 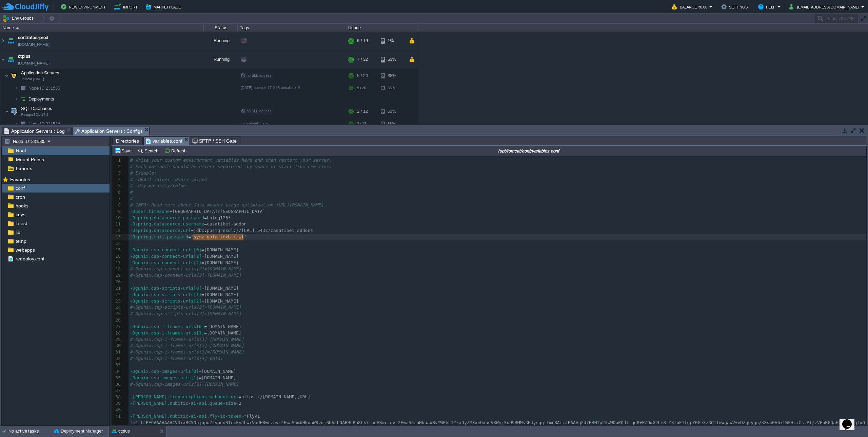 What do you see at coordinates (157, 185) in the screenshot?
I see `span: # -Dmy.var3=/my/value` at bounding box center [157, 185].